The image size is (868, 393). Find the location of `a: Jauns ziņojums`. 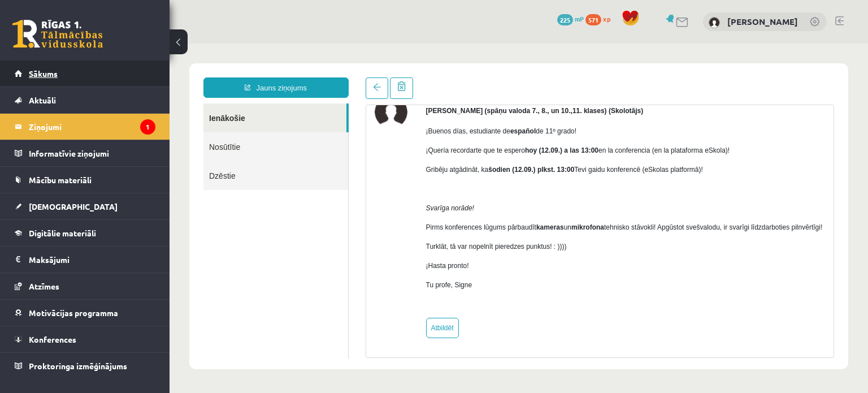

a: Jauns ziņojums is located at coordinates (106, 44).